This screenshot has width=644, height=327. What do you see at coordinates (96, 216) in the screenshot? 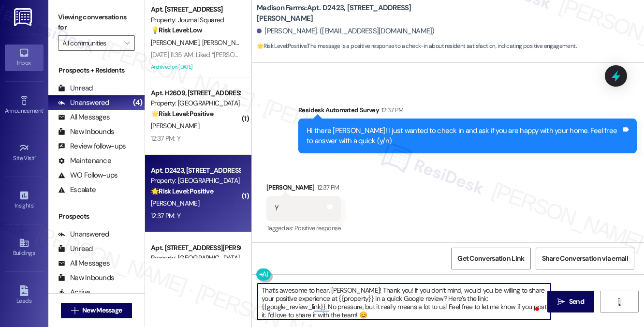
I see `div: Prospects` at bounding box center [96, 216].